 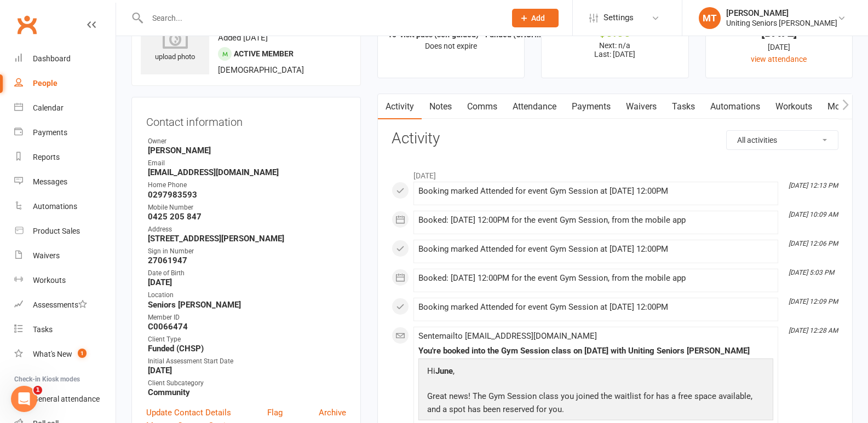 I want to click on strong: 0297983593, so click(x=247, y=195).